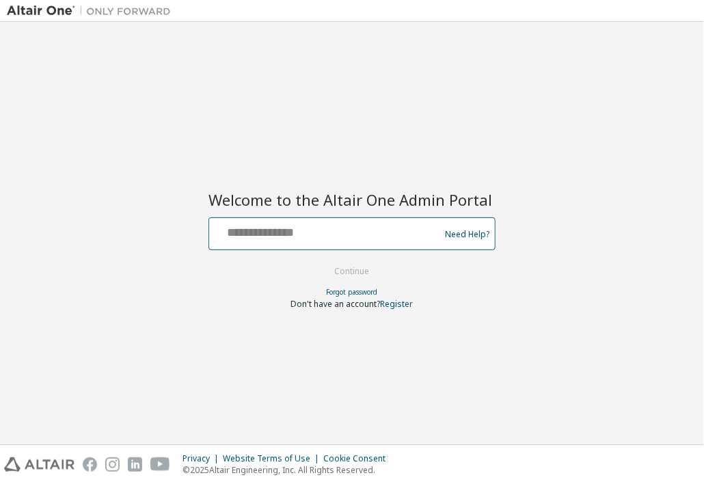  I want to click on div: Cookie Consent, so click(358, 459).